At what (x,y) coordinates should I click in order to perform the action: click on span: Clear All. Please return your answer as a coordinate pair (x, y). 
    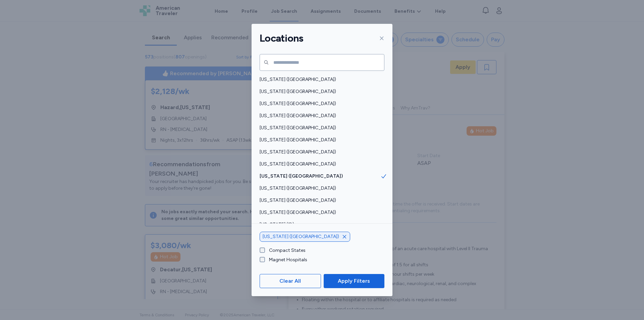
    Looking at the image, I should click on (291, 281).